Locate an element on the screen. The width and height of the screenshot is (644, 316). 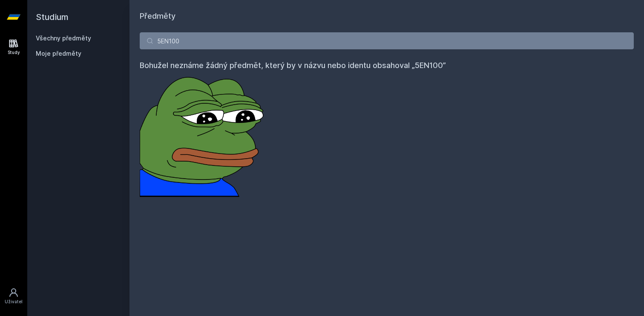
a: Study is located at coordinates (13, 47).